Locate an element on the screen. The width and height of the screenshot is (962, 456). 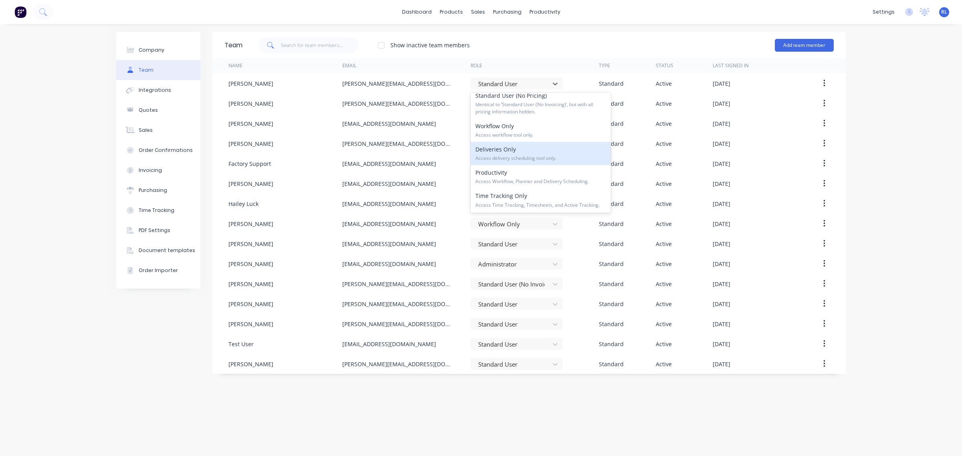
div: sales is located at coordinates (478, 12).